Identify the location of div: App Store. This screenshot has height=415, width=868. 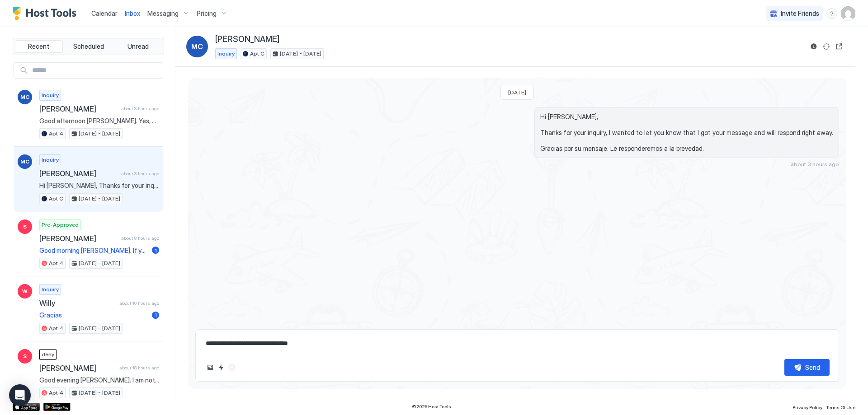
(27, 407).